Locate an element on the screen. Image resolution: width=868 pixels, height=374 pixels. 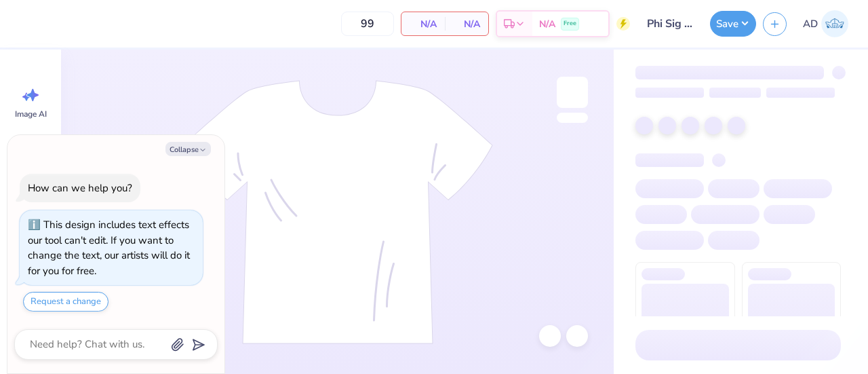
div: This design includes text effects our tool can't edit. If you want to change the text, our artist... is located at coordinates (109, 247).